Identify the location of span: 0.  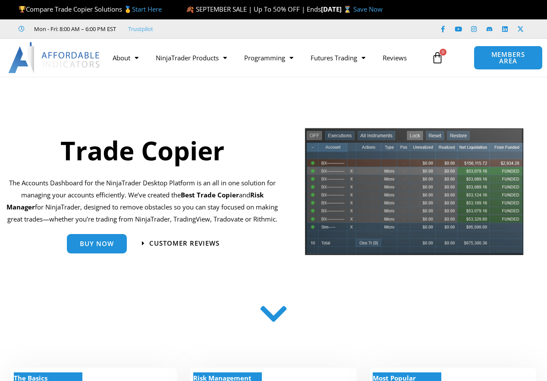
(443, 52).